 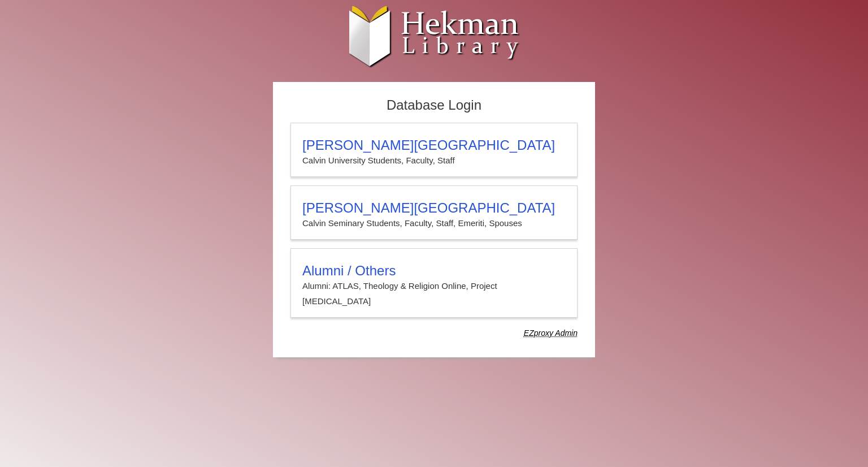 I want to click on p: Calvin Seminary Students, Faculty, Staff, Emeriti, Spouses, so click(x=434, y=223).